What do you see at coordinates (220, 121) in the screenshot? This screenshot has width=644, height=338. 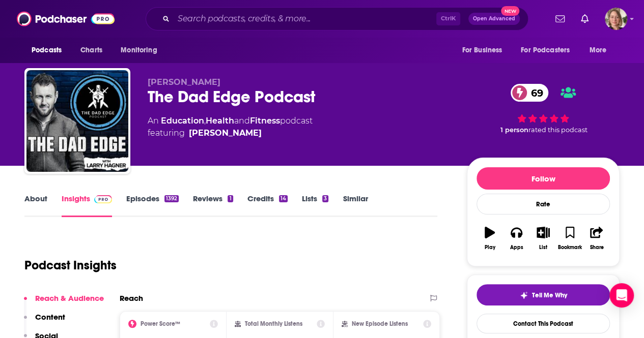 I see `a: Health` at bounding box center [220, 121].